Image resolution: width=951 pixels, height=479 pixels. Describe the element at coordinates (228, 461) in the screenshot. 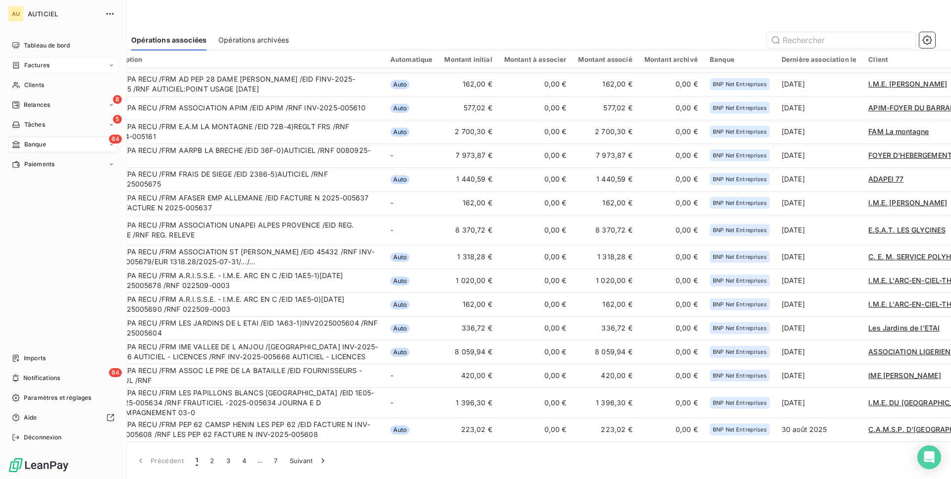

I see `button: 3` at that location.